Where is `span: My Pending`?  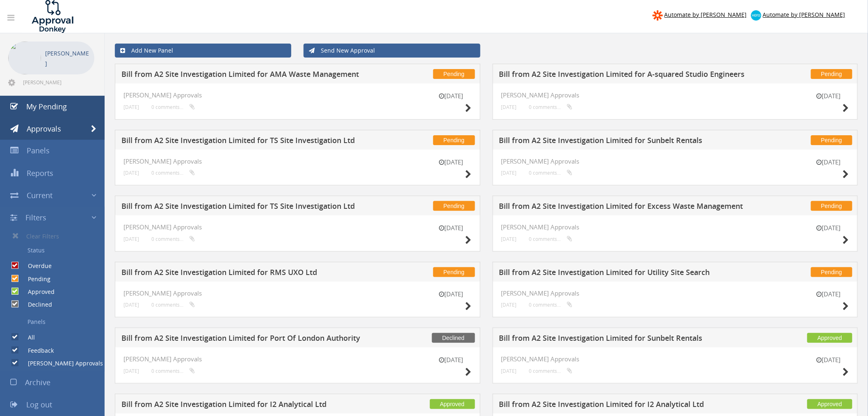 span: My Pending is located at coordinates (46, 107).